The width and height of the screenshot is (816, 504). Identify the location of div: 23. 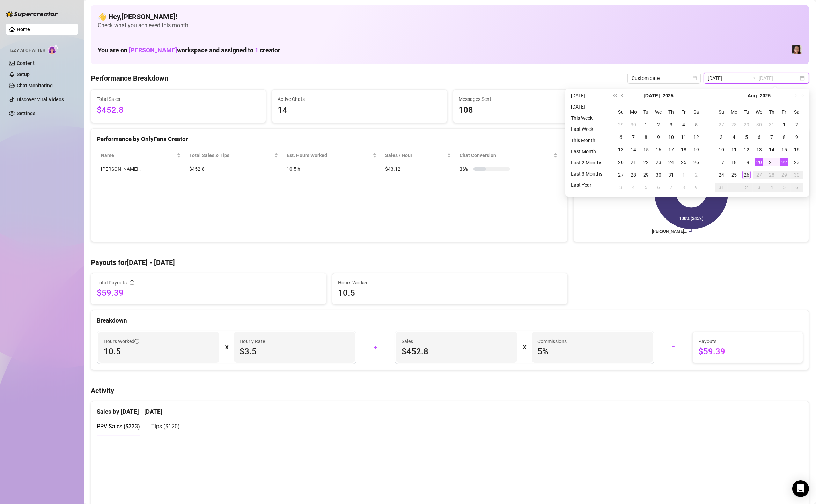
(797, 162).